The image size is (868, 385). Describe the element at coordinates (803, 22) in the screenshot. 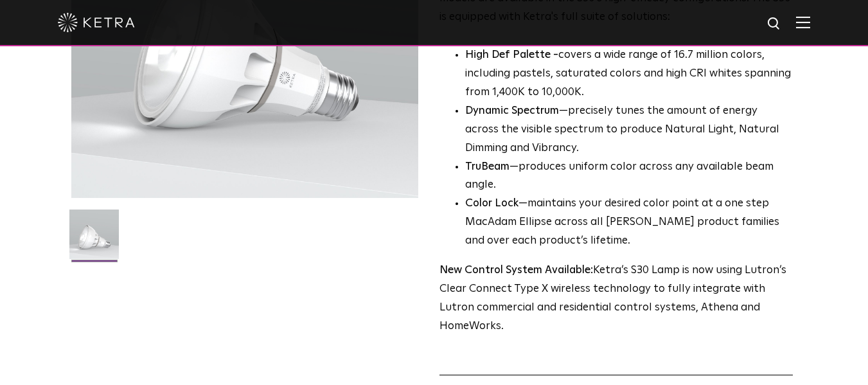

I see `img: Hamburger%20Nav.svg` at that location.